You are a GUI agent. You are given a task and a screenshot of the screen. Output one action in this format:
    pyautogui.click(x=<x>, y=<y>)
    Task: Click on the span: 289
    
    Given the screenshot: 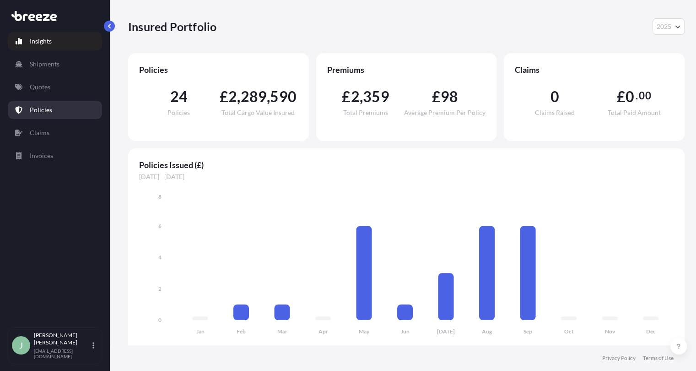 What is the action you would take?
    pyautogui.click(x=254, y=97)
    